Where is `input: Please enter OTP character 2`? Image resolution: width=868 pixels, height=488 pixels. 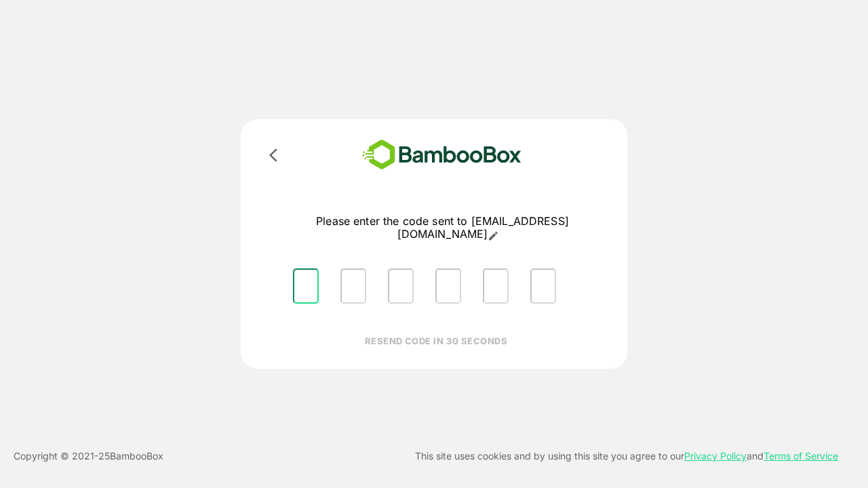 input: Please enter OTP character 2 is located at coordinates (353, 286).